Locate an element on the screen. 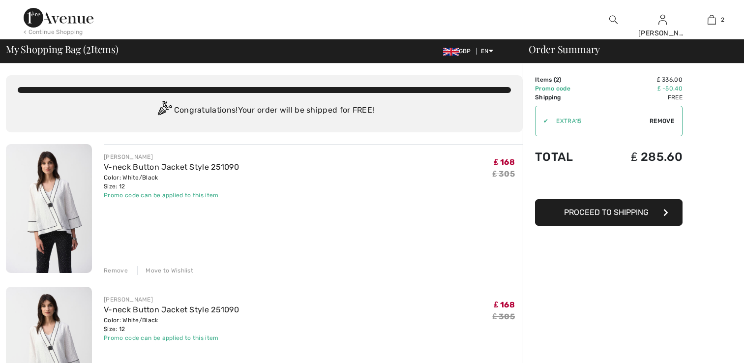 The height and width of the screenshot is (363, 744). span: Proceed to Shipping is located at coordinates (606, 212).